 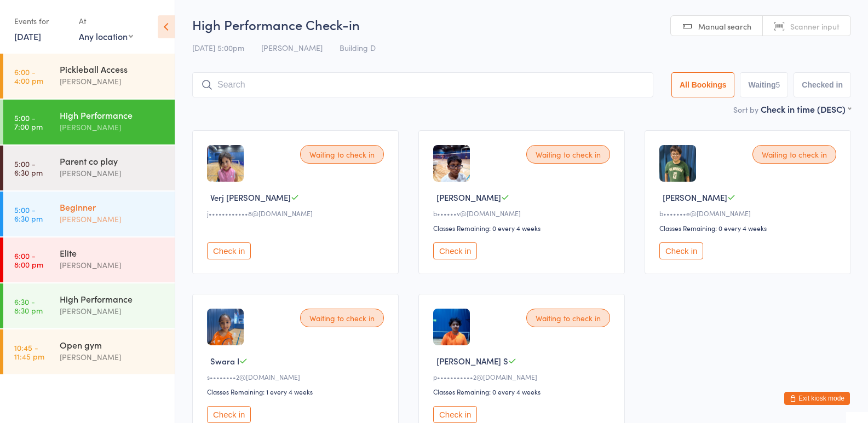 I want to click on div: Elite, so click(x=113, y=253).